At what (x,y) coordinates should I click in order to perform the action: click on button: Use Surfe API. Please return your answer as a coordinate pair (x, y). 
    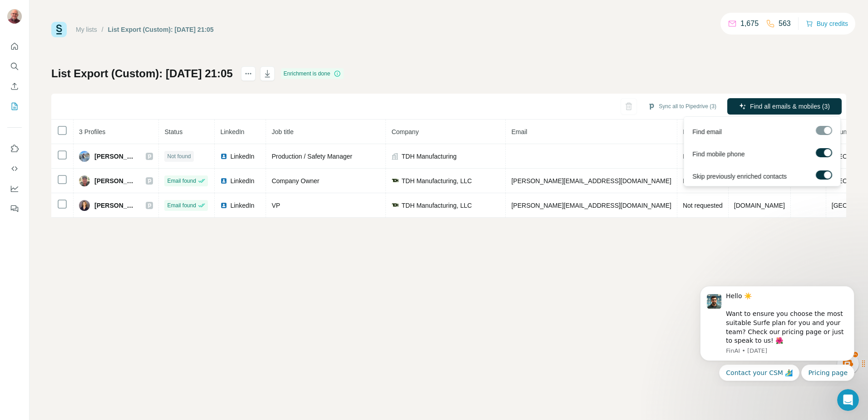
    Looking at the image, I should click on (14, 168).